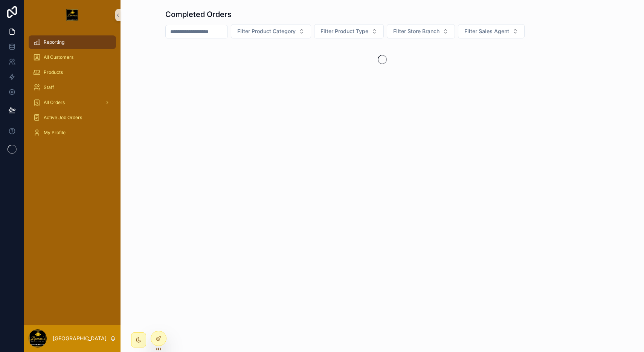 This screenshot has width=644, height=352. Describe the element at coordinates (72, 88) in the screenshot. I see `a: Staff` at that location.